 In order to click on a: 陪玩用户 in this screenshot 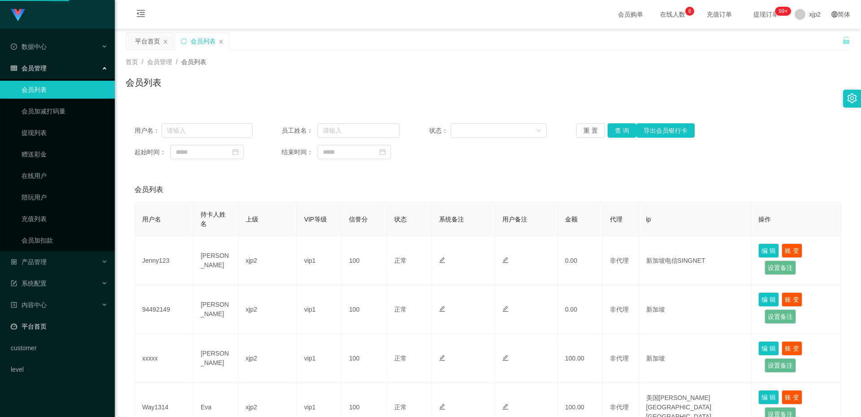, I will do `click(65, 197)`.